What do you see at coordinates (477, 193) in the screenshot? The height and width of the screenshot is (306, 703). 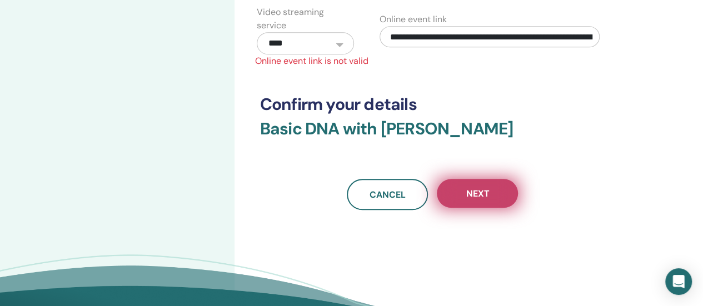 I see `span: Next` at bounding box center [477, 193].